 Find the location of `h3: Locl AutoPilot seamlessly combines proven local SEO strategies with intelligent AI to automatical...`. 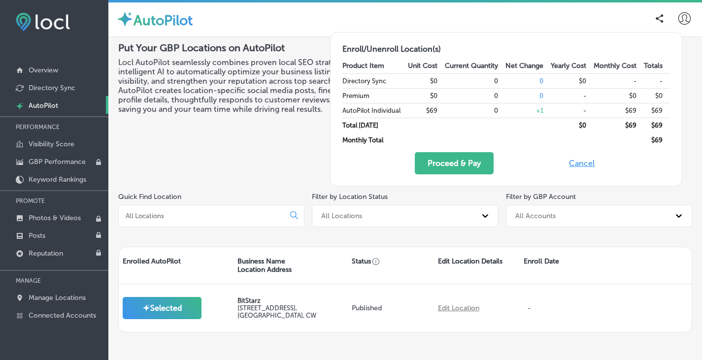

h3: Locl AutoPilot seamlessly combines proven local SEO strategies with intelligent AI to automatical... is located at coordinates (262, 86).